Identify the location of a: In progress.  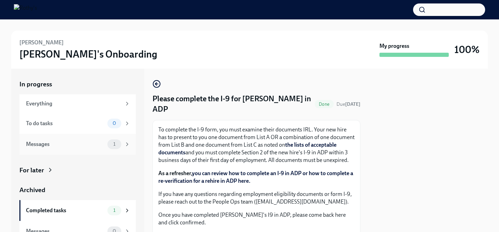
(78, 84).